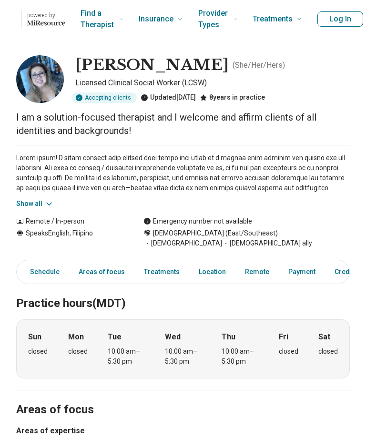  Describe the element at coordinates (340, 19) in the screenshot. I see `button: Log In` at that location.